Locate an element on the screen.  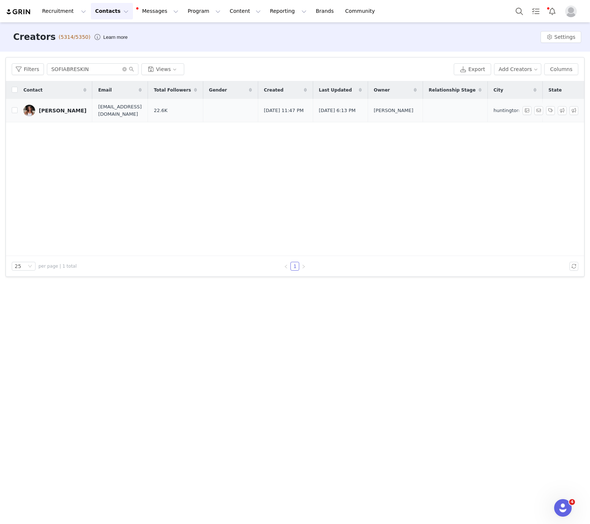
span: Total Followers is located at coordinates (172, 90).